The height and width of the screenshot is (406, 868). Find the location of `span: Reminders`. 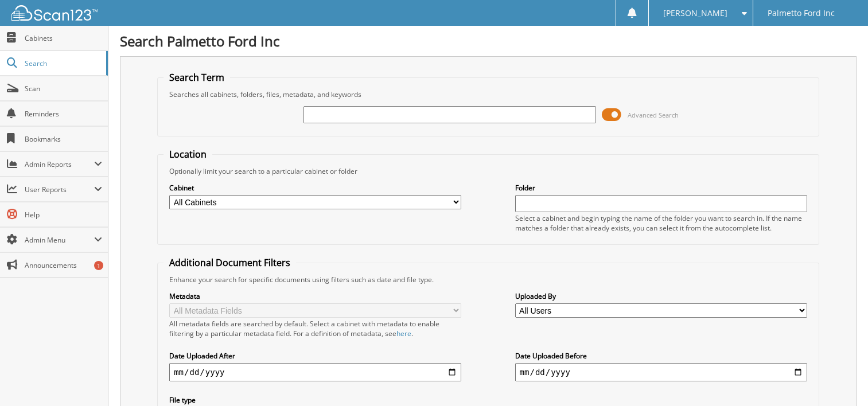

span: Reminders is located at coordinates (63, 114).